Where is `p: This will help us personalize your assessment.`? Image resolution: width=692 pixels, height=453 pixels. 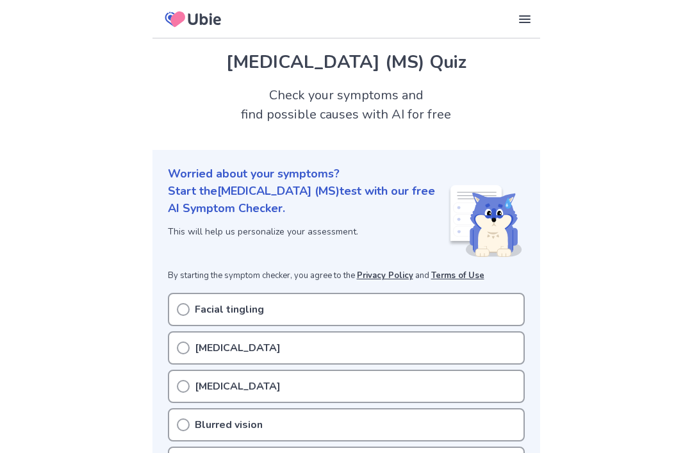 p: This will help us personalize your assessment. is located at coordinates (308, 231).